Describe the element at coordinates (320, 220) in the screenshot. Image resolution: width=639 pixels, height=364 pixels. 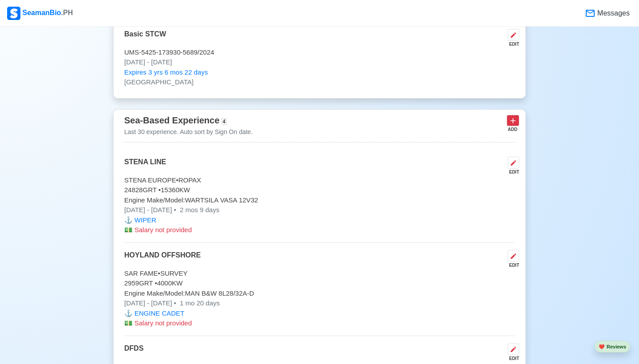
I see `p: WIPER` at that location.